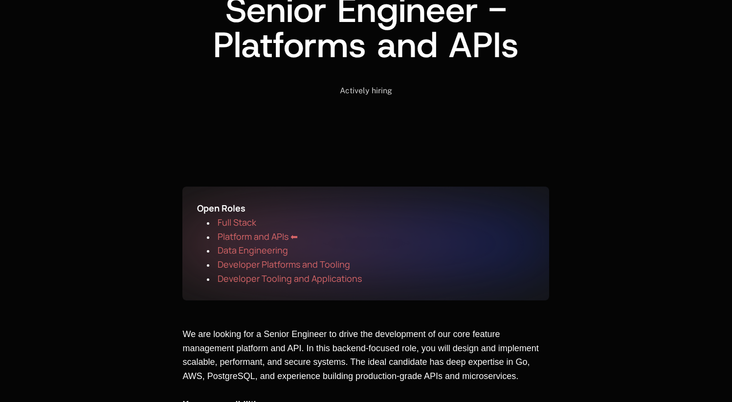  Describe the element at coordinates (284, 265) in the screenshot. I see `span: Developer Platforms and Tooling` at that location.